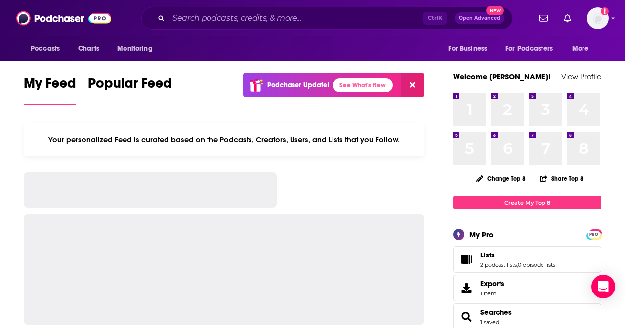 The image size is (625, 328). What do you see at coordinates (605, 11) in the screenshot?
I see `svg: Add a profile image` at bounding box center [605, 11].